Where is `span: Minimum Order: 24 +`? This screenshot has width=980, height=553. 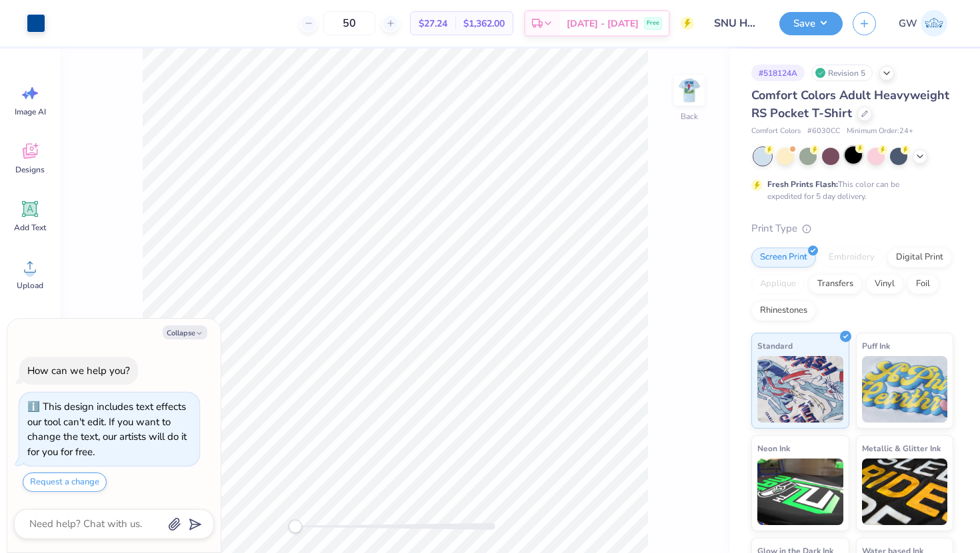 span: Minimum Order: 24 + is located at coordinates (880, 131).